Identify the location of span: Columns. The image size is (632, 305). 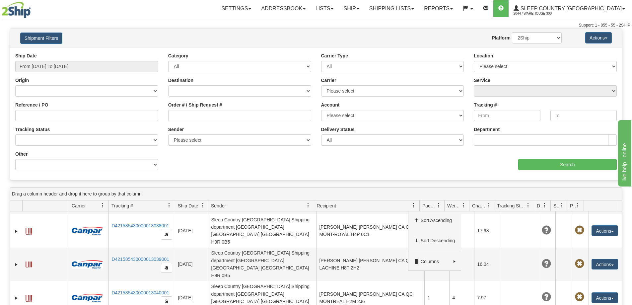
(435, 261).